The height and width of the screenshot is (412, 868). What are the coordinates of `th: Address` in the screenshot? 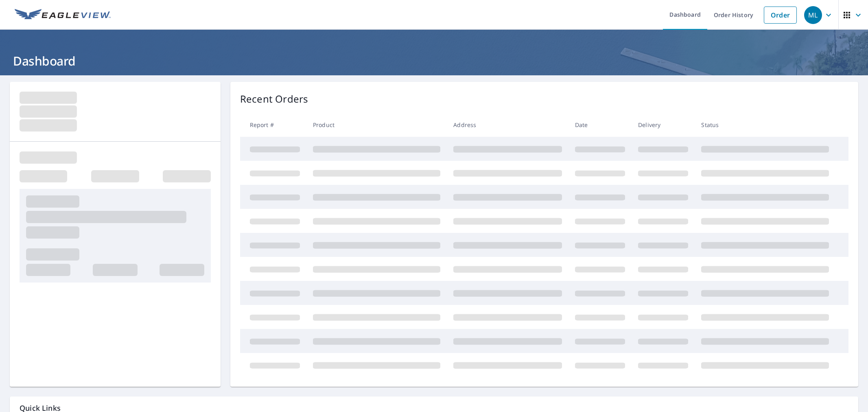 It's located at (508, 125).